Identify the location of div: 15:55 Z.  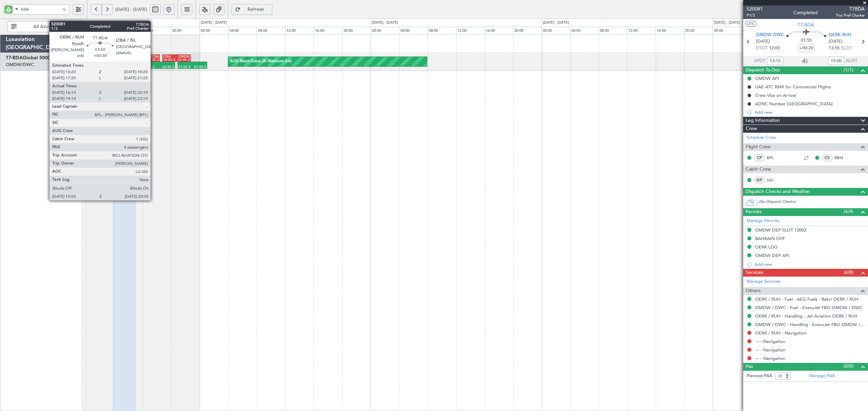
(150, 67).